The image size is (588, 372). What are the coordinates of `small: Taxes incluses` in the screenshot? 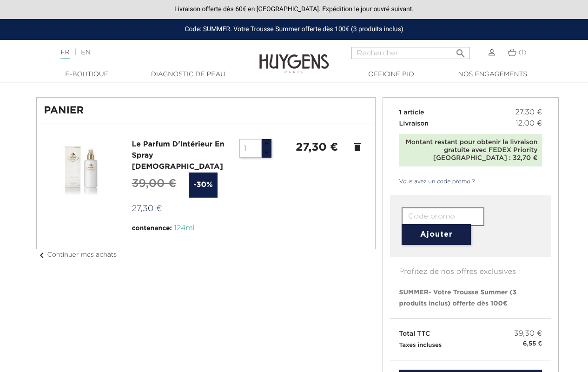 It's located at (421, 345).